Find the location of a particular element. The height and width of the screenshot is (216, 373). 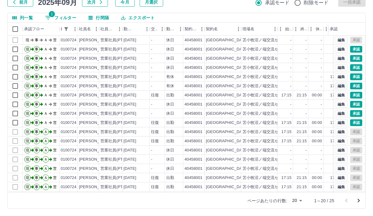

div: 00:00 is located at coordinates (317, 132).